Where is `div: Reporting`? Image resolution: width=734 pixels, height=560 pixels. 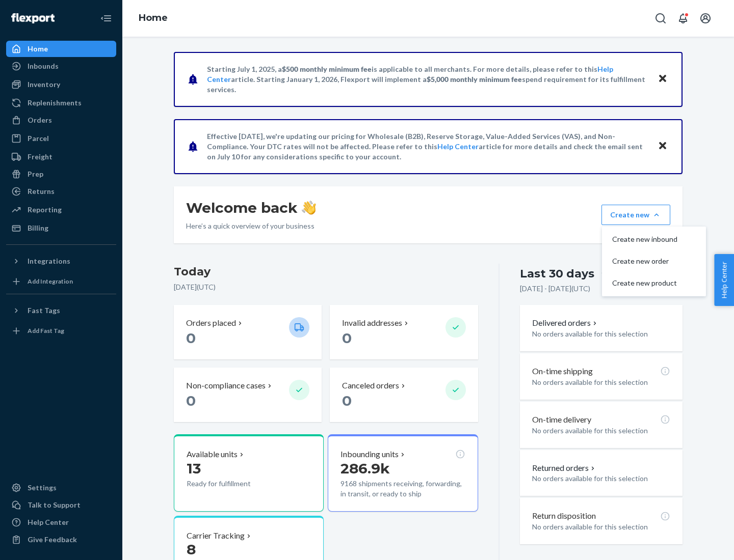
div: Reporting is located at coordinates (44, 209).